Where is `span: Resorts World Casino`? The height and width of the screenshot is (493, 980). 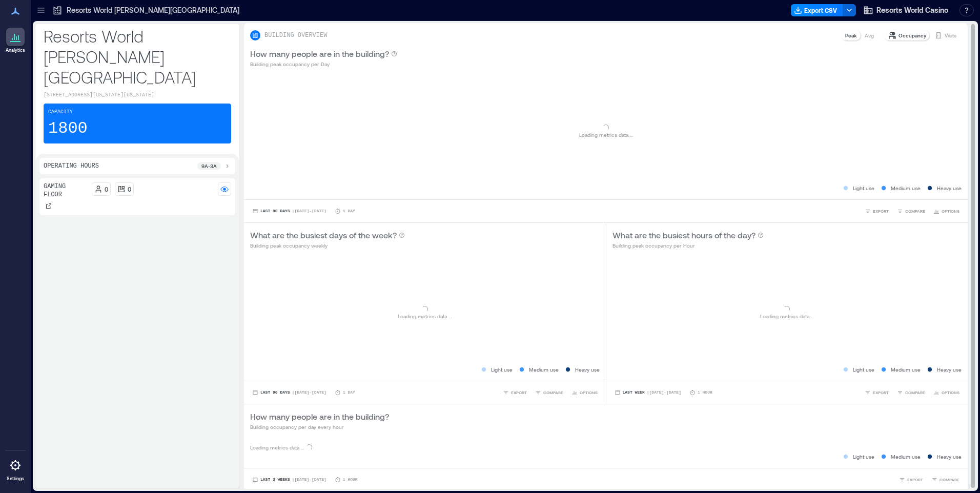
span: Resorts World Casino is located at coordinates (912, 10).